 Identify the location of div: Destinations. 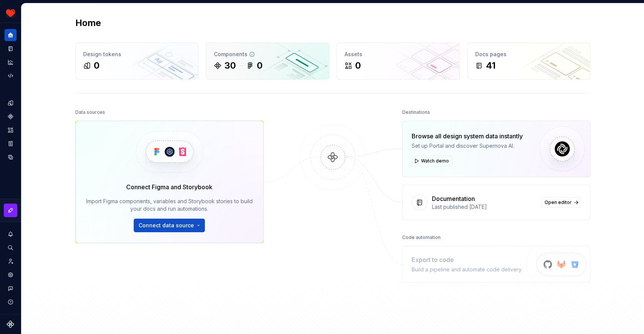
(416, 112).